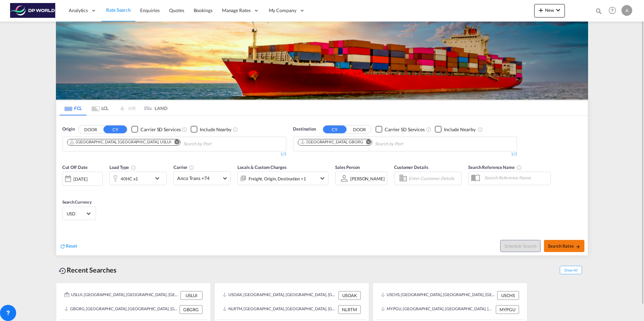  Describe the element at coordinates (578, 247) in the screenshot. I see `md-icon: icon-arrow-right` at that location.